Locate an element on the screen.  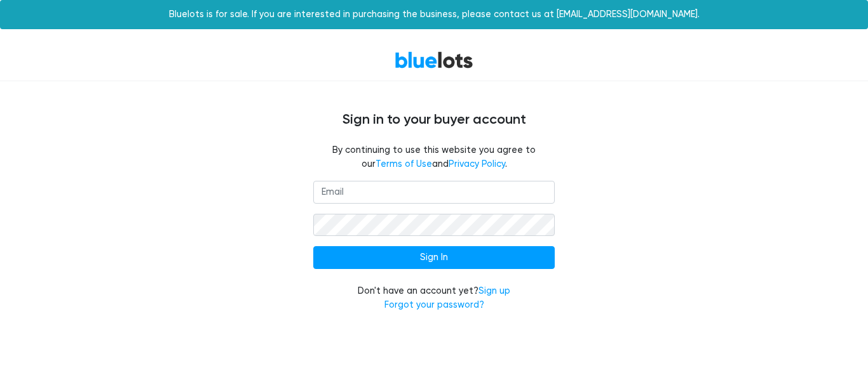
a: Privacy Policy is located at coordinates (477, 163).